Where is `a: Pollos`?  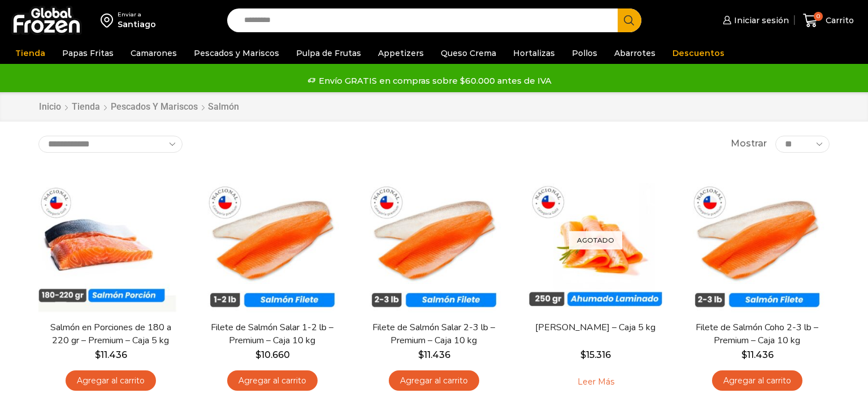
a: Pollos is located at coordinates (584, 54).